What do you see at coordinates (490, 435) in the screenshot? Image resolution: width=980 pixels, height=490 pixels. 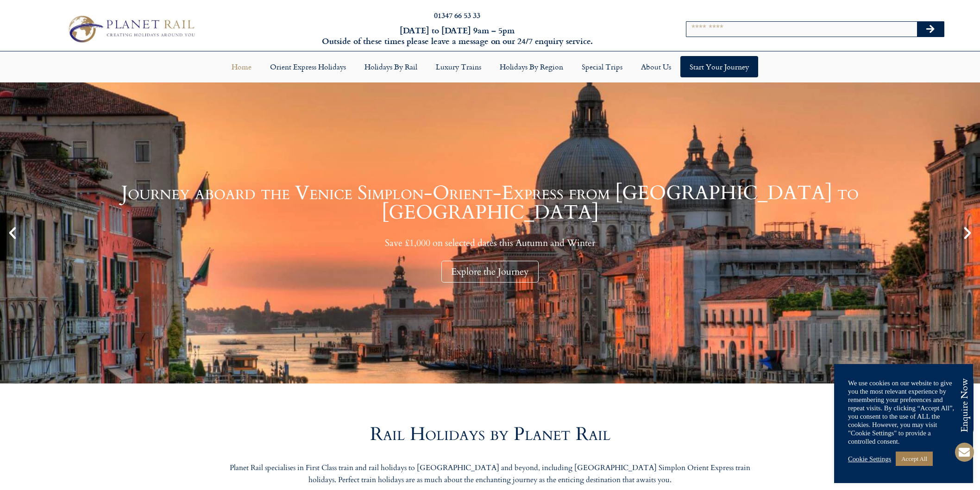 I see `h2: Rail Holidays by Planet Rail` at bounding box center [490, 435].